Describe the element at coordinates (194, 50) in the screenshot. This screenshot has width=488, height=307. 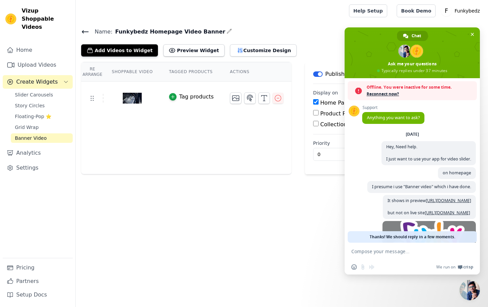
I see `button: Preview Widget` at that location.